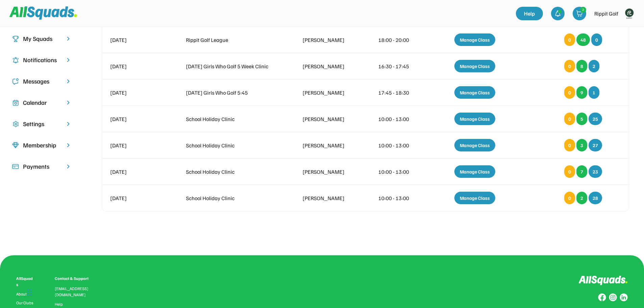 This screenshot has height=308, width=644. I want to click on img: Group%20copy%207.svg, so click(613, 298).